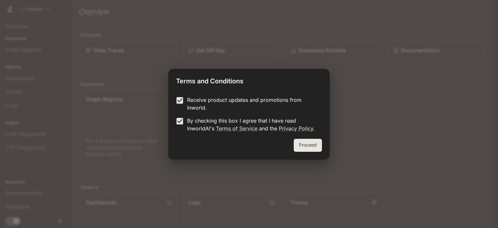 The height and width of the screenshot is (228, 498). I want to click on a: Privacy Policy, so click(296, 129).